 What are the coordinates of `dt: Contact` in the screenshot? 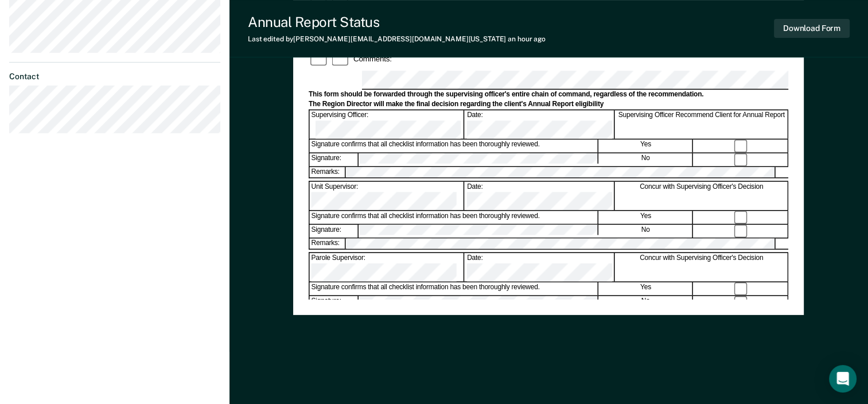 It's located at (115, 76).